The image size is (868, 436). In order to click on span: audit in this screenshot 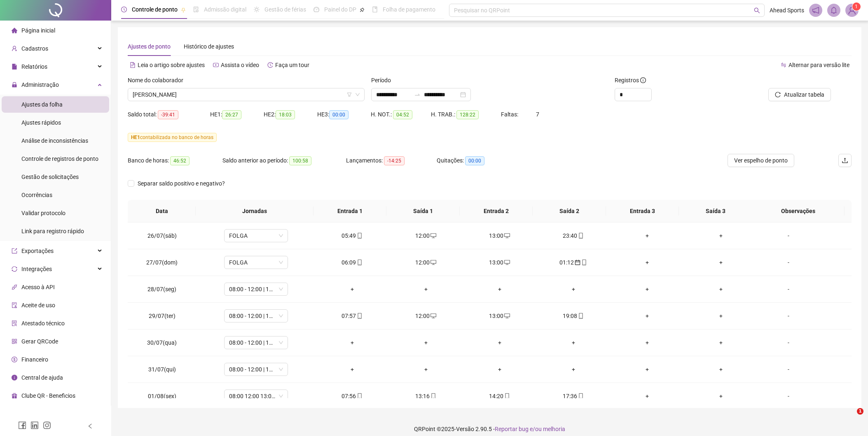, I will do `click(15, 305)`.